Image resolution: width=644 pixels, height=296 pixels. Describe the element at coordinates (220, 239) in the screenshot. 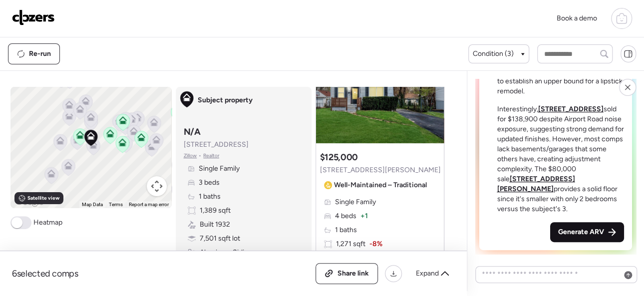

I see `span: 7,501 sqft lot` at that location.